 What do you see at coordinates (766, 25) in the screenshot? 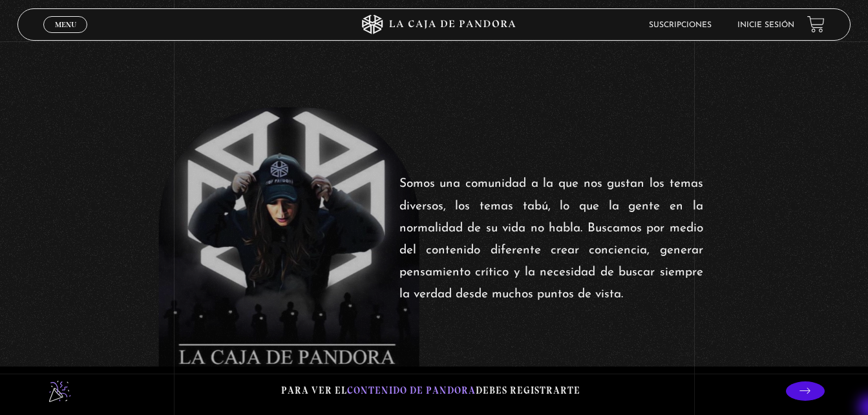
I see `a: Inicie sesión` at bounding box center [766, 25].